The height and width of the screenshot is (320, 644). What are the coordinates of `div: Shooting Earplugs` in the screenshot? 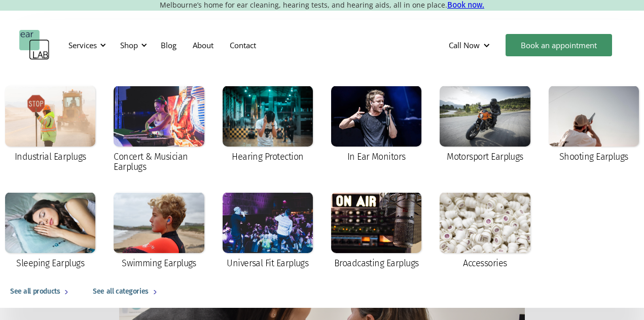 It's located at (594, 157).